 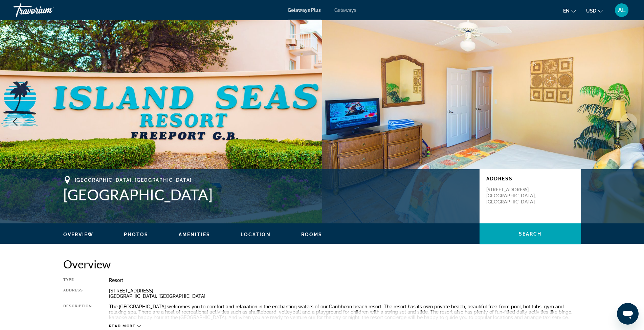 I want to click on a: Getaways Plus, so click(x=304, y=10).